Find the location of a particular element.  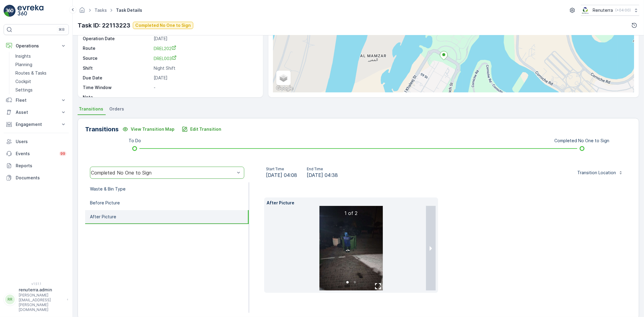

button: Transition Location is located at coordinates (600, 173).